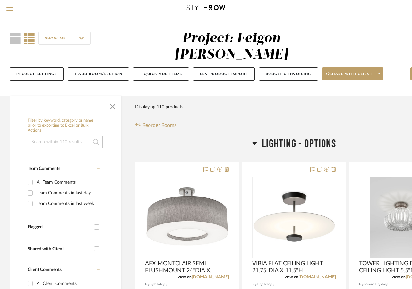  What do you see at coordinates (349, 76) in the screenshot?
I see `span: Share with client` at bounding box center [349, 76].